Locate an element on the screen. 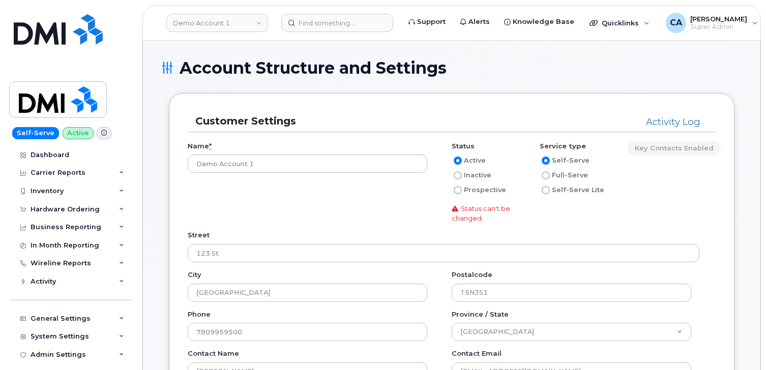 This screenshot has width=766, height=370. label: Phone is located at coordinates (199, 314).